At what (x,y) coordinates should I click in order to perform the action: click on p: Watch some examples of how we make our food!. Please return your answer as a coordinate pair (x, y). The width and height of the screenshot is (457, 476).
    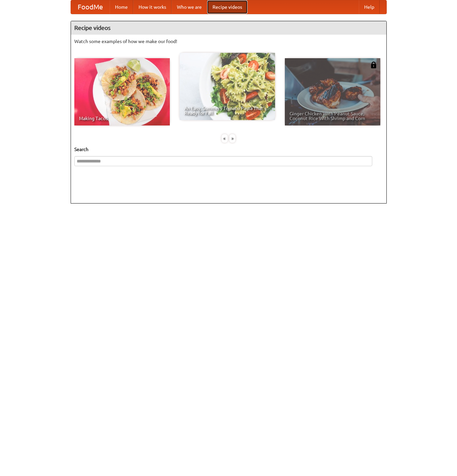
    Looking at the image, I should click on (229, 41).